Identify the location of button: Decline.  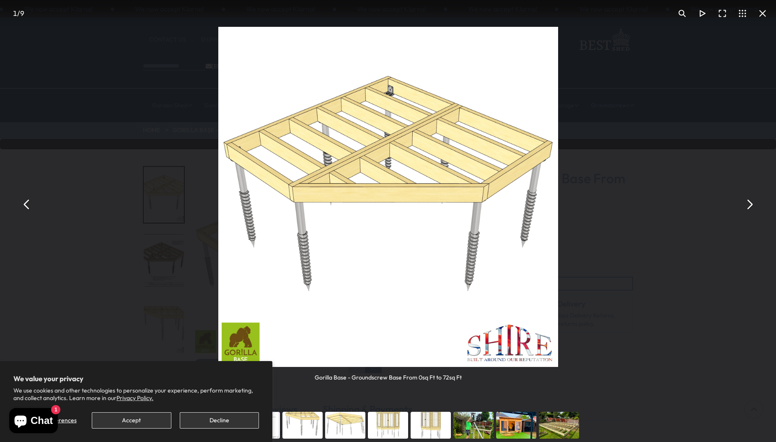
(219, 420).